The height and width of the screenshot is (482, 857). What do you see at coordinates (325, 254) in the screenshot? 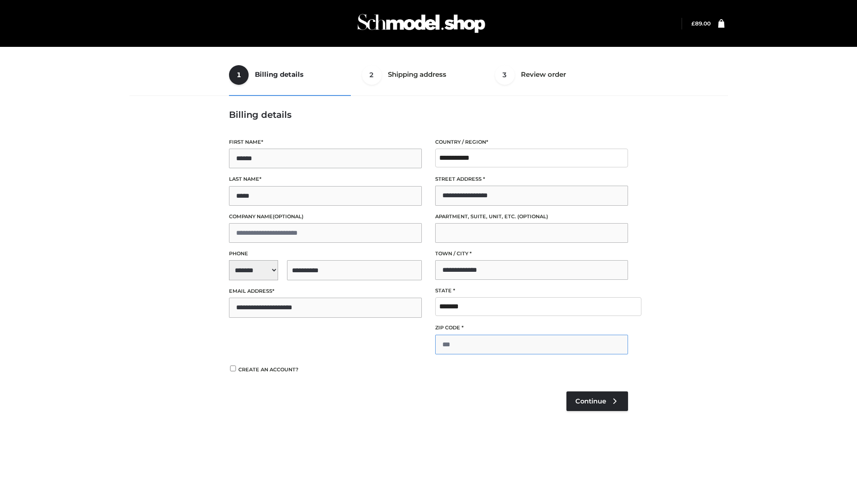
I see `label: Phone` at bounding box center [325, 254].